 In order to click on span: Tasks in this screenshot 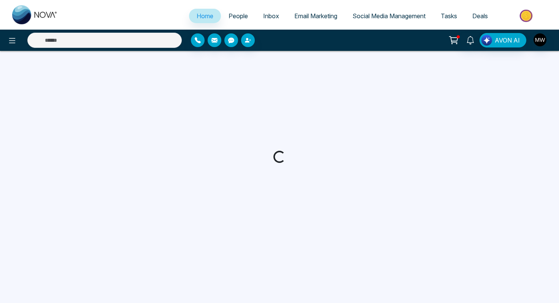, I will do `click(448, 16)`.